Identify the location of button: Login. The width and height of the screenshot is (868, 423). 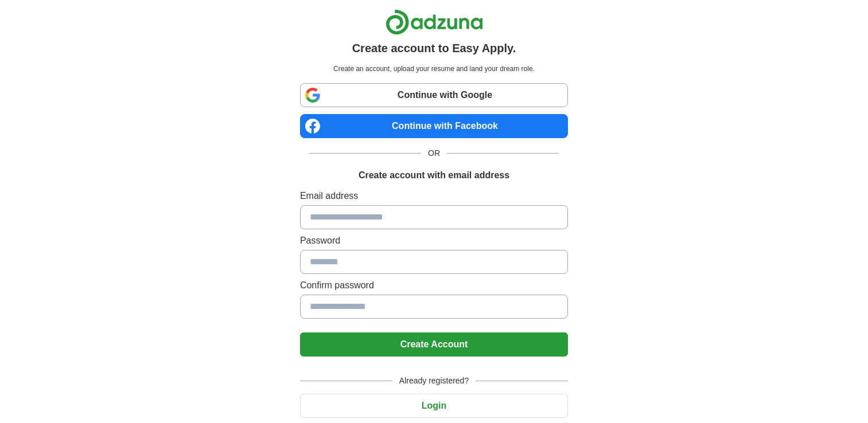
(433, 406).